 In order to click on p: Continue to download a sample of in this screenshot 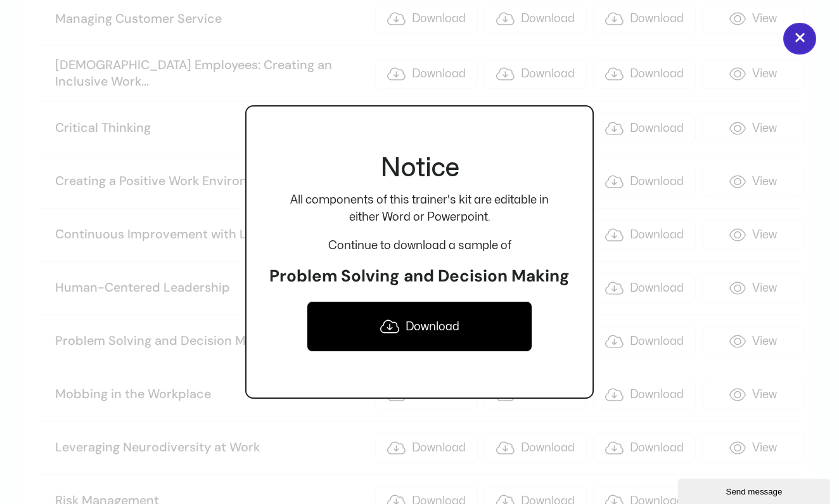, I will do `click(420, 246)`.